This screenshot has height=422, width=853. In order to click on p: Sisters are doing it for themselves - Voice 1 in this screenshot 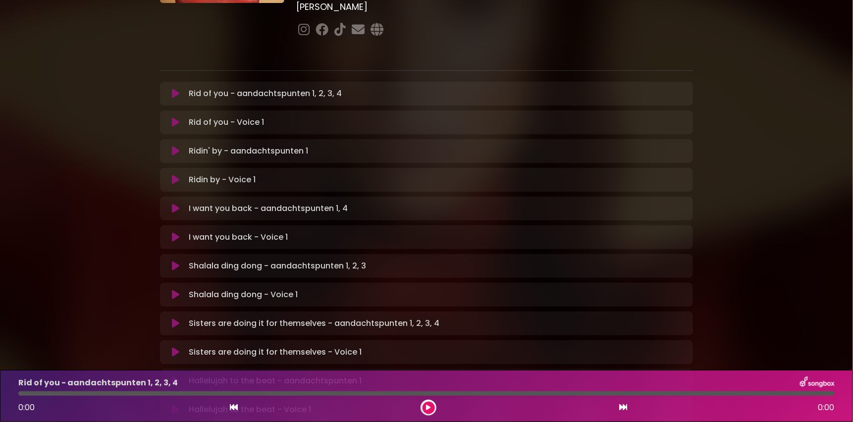, I will do `click(275, 352)`.